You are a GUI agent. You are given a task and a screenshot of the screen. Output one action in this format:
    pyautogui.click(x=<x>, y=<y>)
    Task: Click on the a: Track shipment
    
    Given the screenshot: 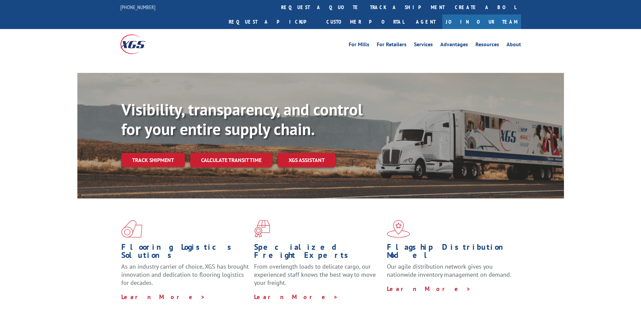 What is the action you would take?
    pyautogui.click(x=153, y=160)
    